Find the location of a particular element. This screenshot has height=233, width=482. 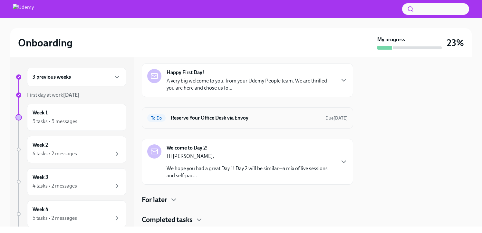

h6: 3 previous weeks is located at coordinates (52, 77).